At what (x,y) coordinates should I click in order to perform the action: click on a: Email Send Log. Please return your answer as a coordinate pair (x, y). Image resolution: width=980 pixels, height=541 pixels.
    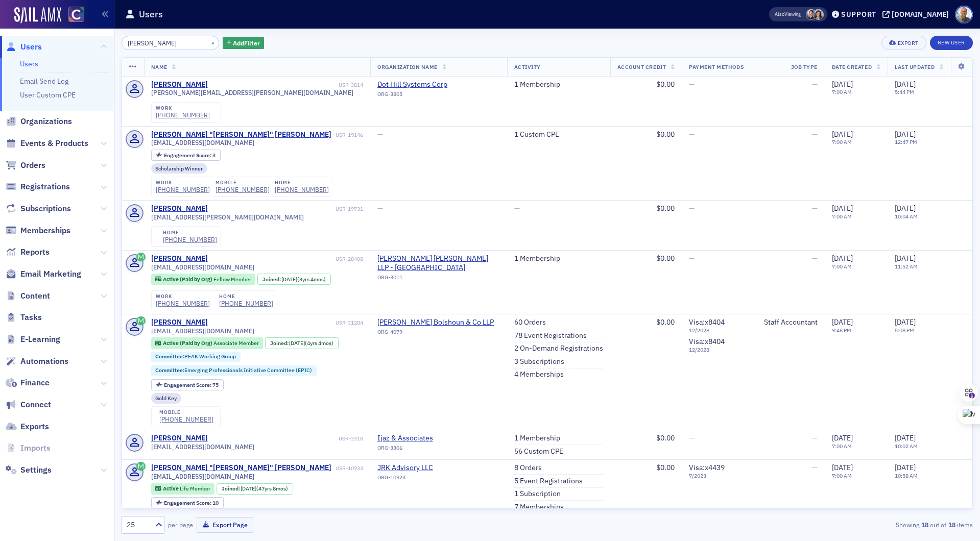
    Looking at the image, I should click on (44, 81).